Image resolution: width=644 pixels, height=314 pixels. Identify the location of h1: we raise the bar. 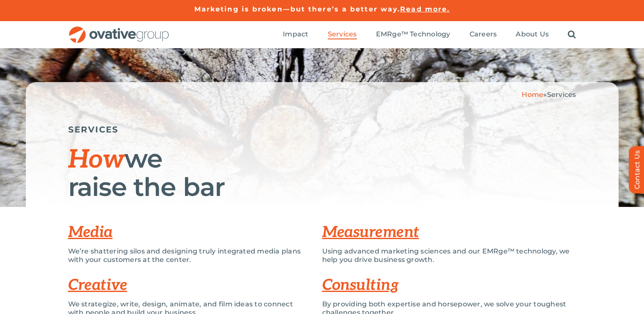
(322, 173).